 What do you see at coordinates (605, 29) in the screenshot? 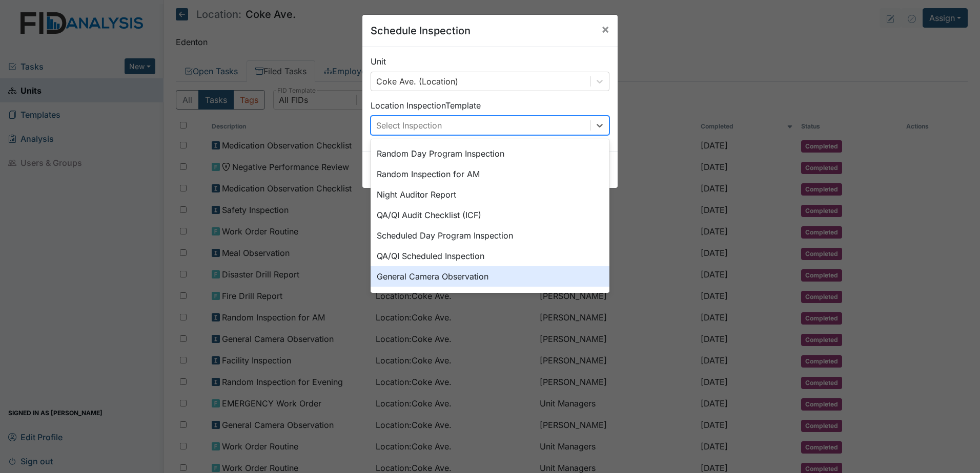
I see `button: Close` at bounding box center [605, 29].